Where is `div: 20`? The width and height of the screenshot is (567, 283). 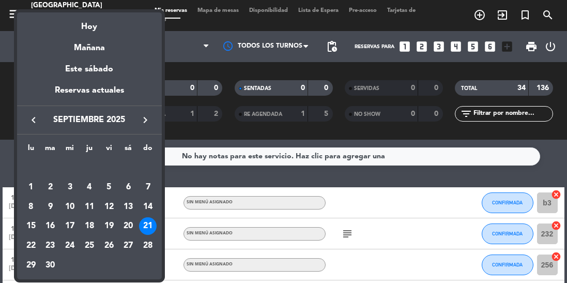
div: 20 is located at coordinates (128, 226).